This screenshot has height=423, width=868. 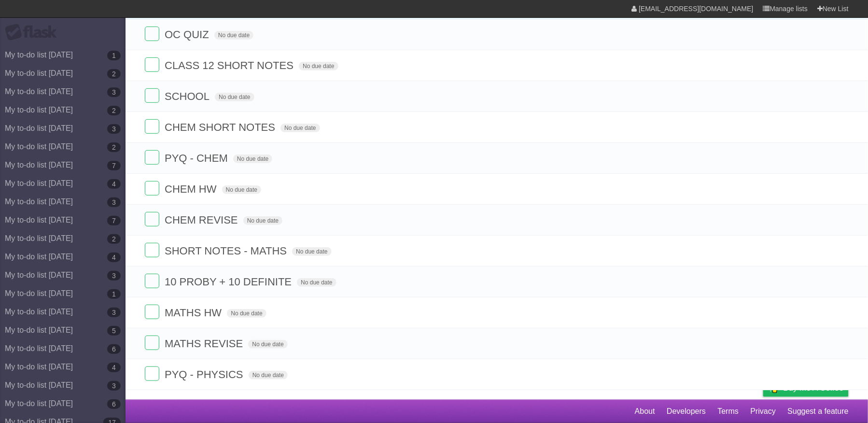 What do you see at coordinates (763, 411) in the screenshot?
I see `a: Privacy` at bounding box center [763, 411].